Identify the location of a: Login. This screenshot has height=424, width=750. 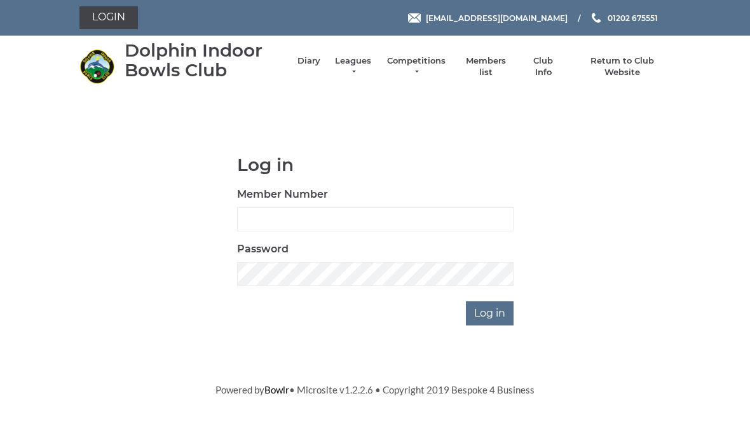
(109, 18).